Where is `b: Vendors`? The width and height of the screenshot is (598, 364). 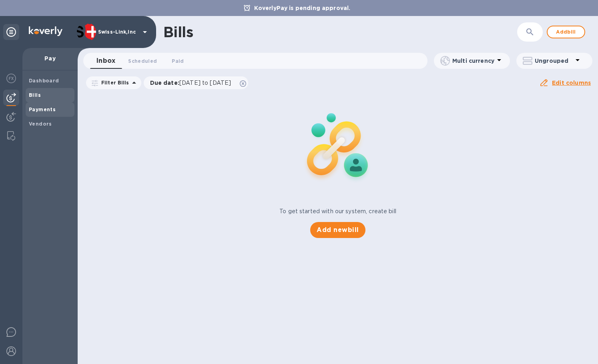
b: Vendors is located at coordinates (40, 123).